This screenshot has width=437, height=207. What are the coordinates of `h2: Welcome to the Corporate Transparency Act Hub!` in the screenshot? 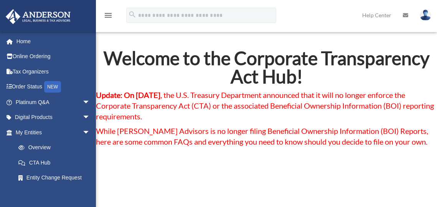 It's located at (266, 69).